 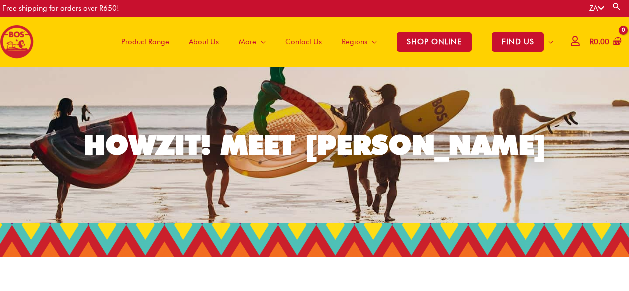 What do you see at coordinates (204, 42) in the screenshot?
I see `span: About Us` at bounding box center [204, 42].